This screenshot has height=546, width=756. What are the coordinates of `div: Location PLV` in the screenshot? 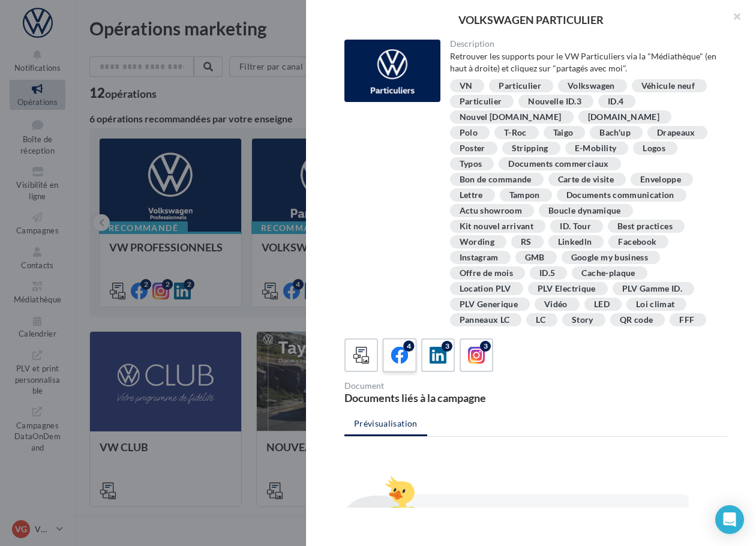 It's located at (486, 288).